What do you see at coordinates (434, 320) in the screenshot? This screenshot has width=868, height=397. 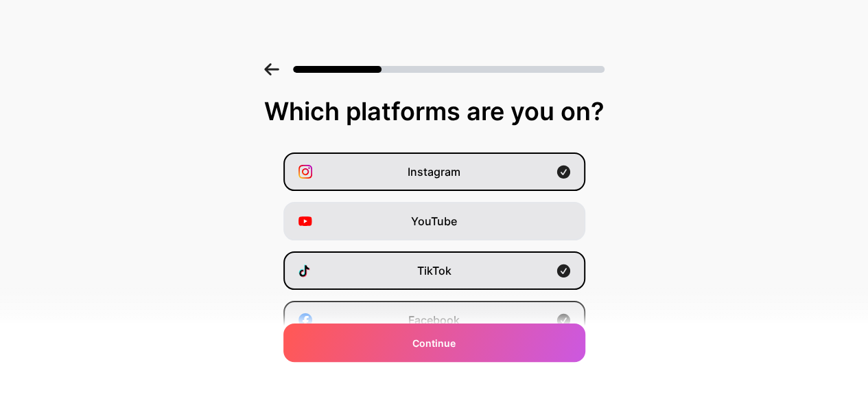 I see `span: Facebook` at bounding box center [434, 320].